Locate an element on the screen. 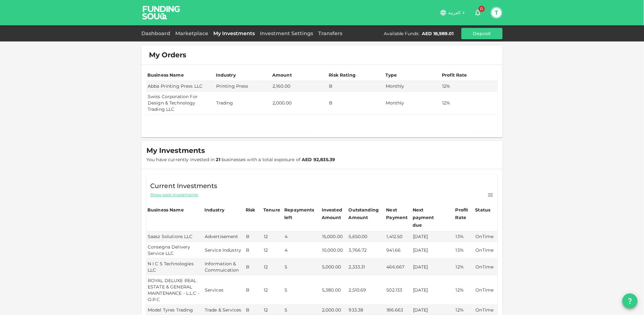 This screenshot has height=315, width=644. td: ROYAL DELUXE REAL ESTATE & GENERAL MAINTENANCE - L.L.C - O.P.C is located at coordinates (175, 290).